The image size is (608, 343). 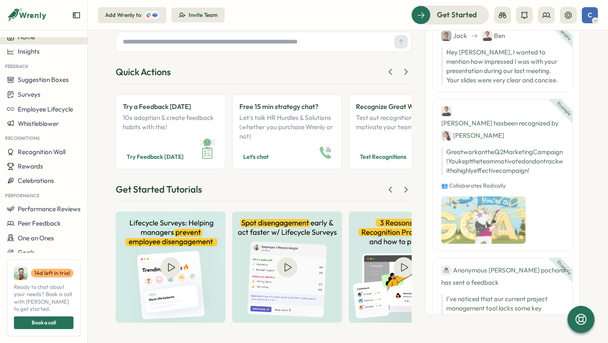 What do you see at coordinates (256, 157) in the screenshot?
I see `span: Let's chat` at bounding box center [256, 157].